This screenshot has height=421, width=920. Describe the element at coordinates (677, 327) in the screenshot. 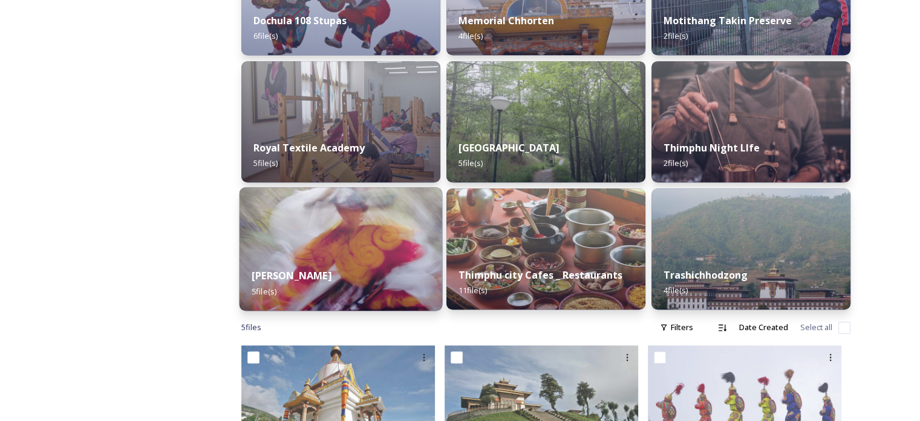

I see `div: Filters` at that location.